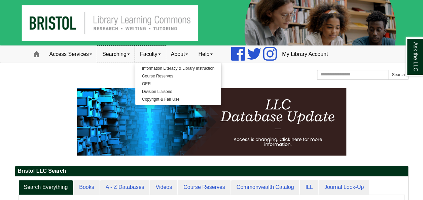 The width and height of the screenshot is (423, 200). Describe the element at coordinates (178, 84) in the screenshot. I see `a: OER` at that location.